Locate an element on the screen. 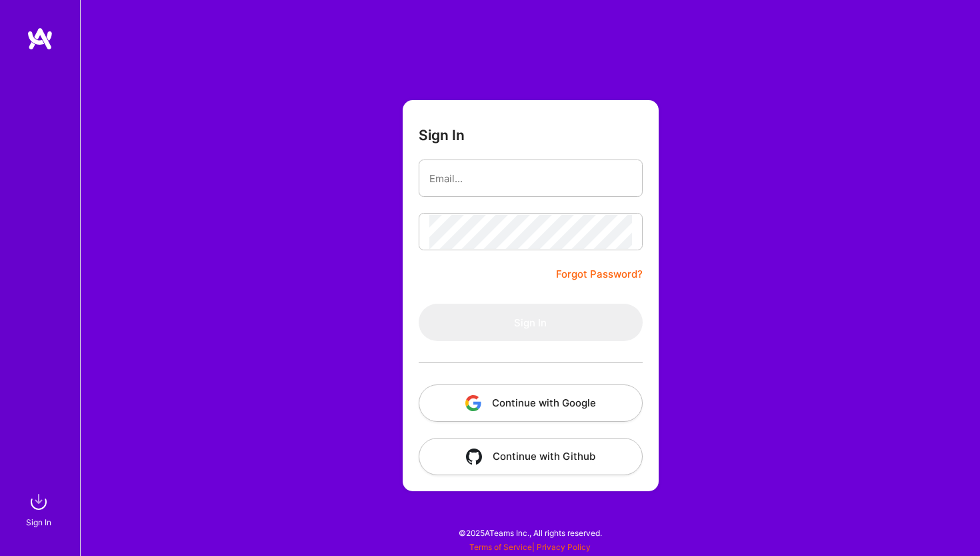  h3: Sign In is located at coordinates (441, 135).